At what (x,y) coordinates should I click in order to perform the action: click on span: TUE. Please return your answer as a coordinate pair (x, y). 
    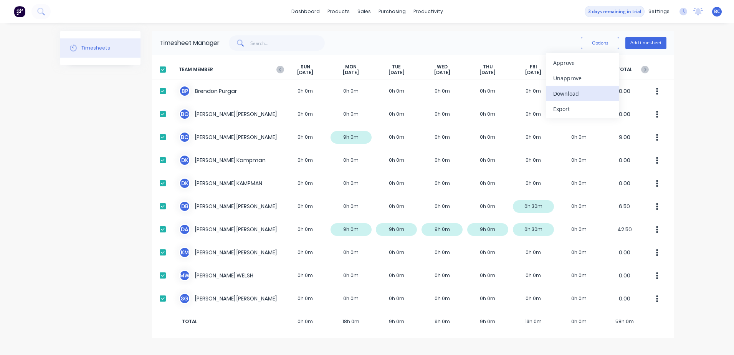
    Looking at the image, I should click on (396, 67).